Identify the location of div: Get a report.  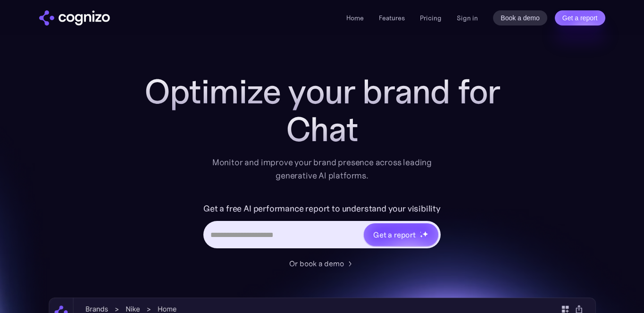
(394, 234).